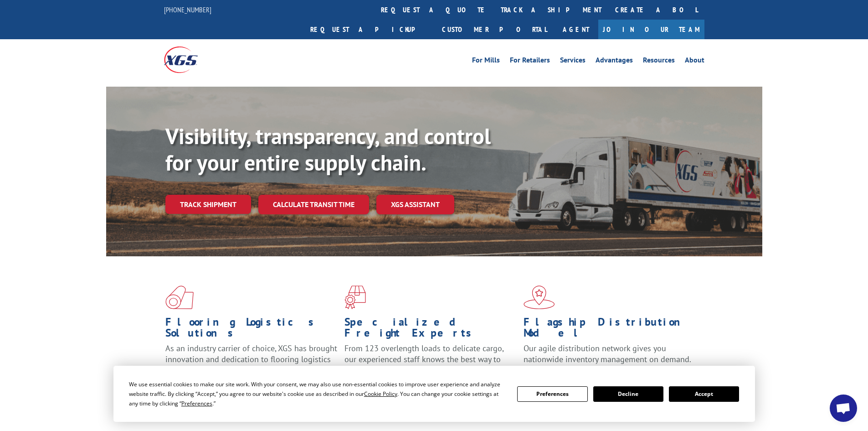 The width and height of the screenshot is (868, 431). What do you see at coordinates (434, 393) in the screenshot?
I see `div: Cookie Consent Prompt` at bounding box center [434, 393].